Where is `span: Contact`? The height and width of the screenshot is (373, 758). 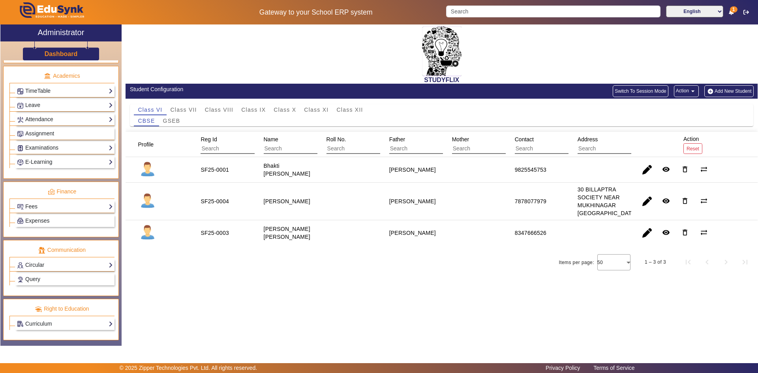 span: Contact is located at coordinates (524, 139).